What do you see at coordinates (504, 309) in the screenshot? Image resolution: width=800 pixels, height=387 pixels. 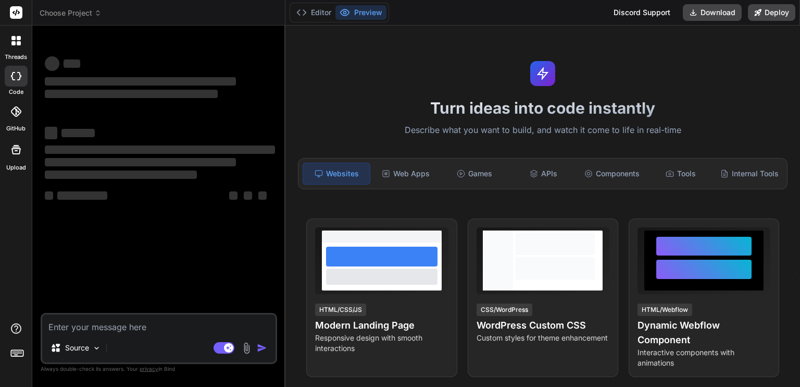 I see `div: CSS/WordPress` at bounding box center [504, 309].